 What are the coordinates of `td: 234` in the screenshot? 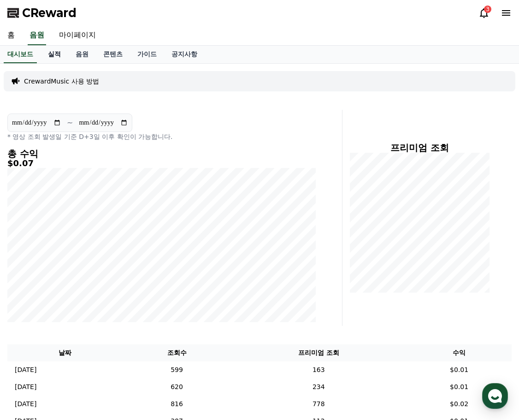 It's located at (318, 386).